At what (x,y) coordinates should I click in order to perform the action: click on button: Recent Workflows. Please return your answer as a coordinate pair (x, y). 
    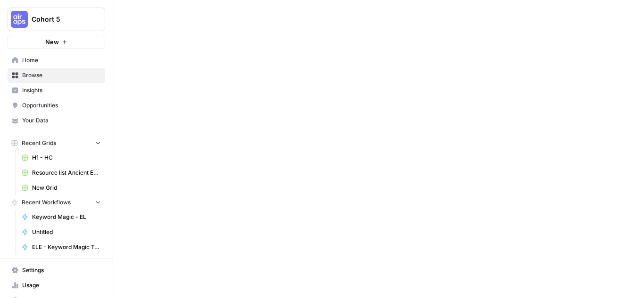
    Looking at the image, I should click on (56, 203).